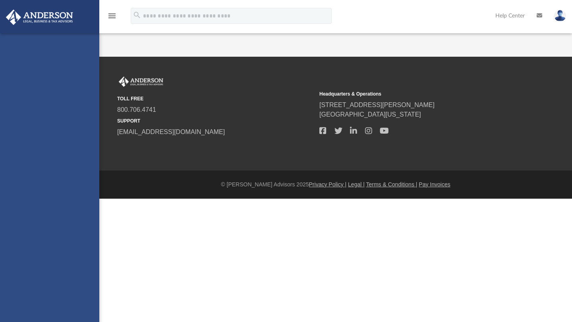  What do you see at coordinates (137, 110) in the screenshot?
I see `a: 800.706.4741` at bounding box center [137, 110].